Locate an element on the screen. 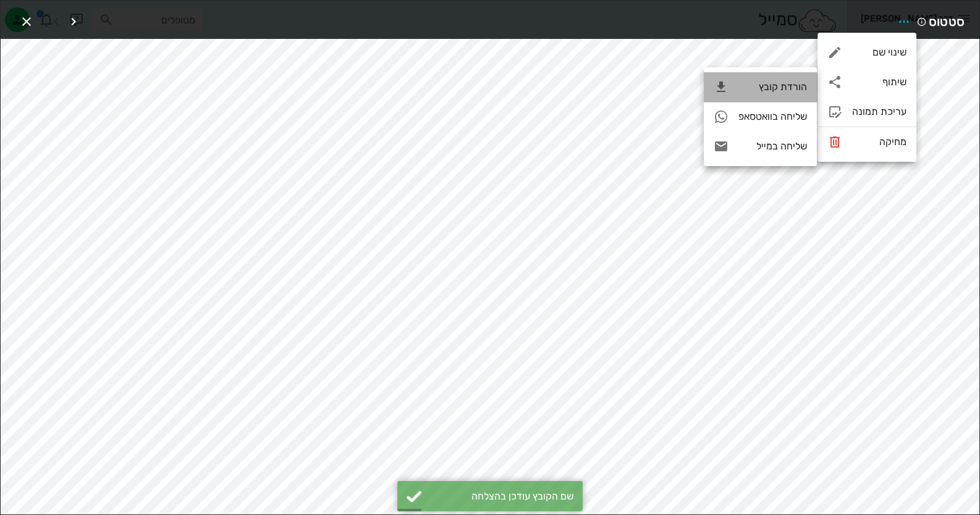 This screenshot has height=515, width=980. div: שליחה בוואטסאפ is located at coordinates (772, 116).